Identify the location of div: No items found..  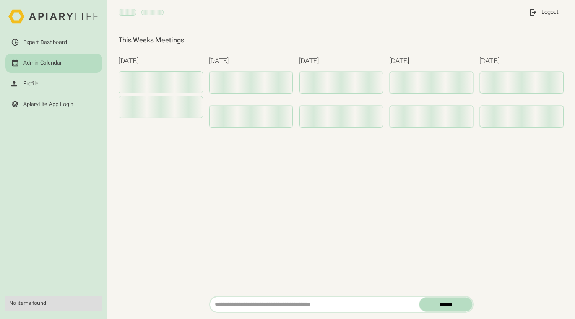
(54, 303).